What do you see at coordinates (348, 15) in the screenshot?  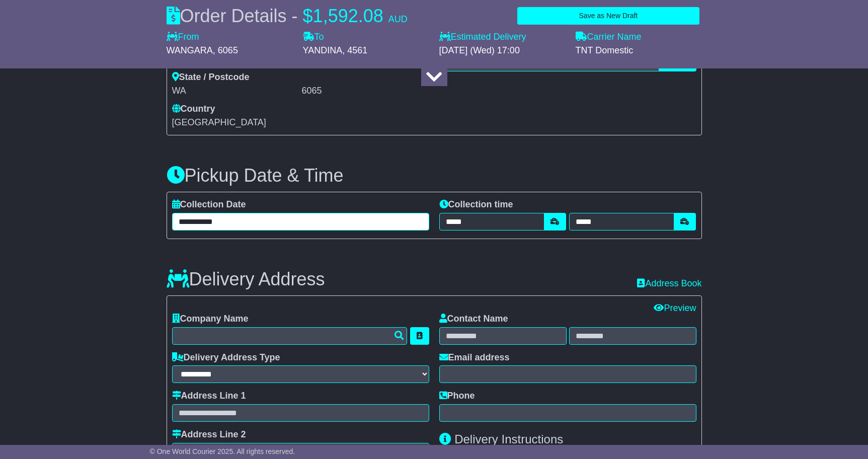 I see `span: 1,592.08` at bounding box center [348, 15].